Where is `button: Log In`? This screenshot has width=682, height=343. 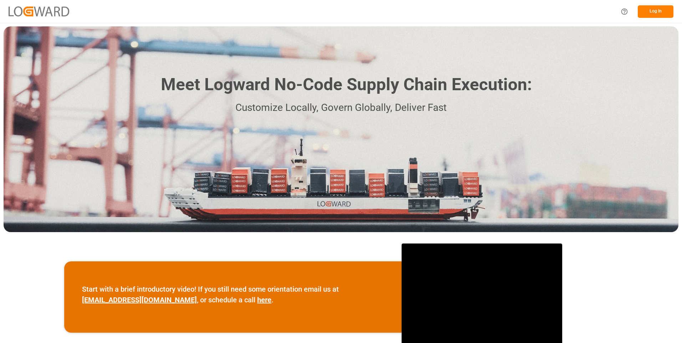 button: Log In is located at coordinates (655, 11).